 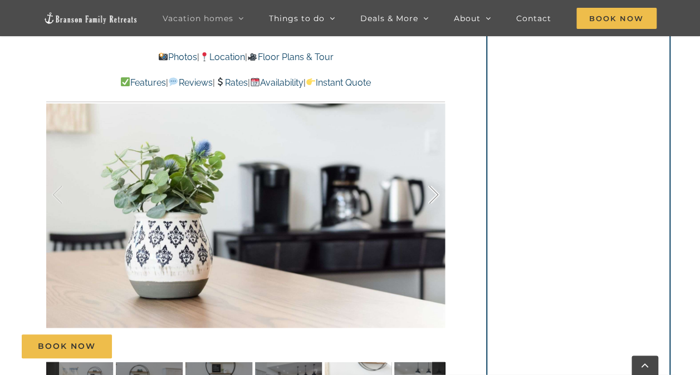 What do you see at coordinates (389, 18) in the screenshot?
I see `span: Deals & More` at bounding box center [389, 18].